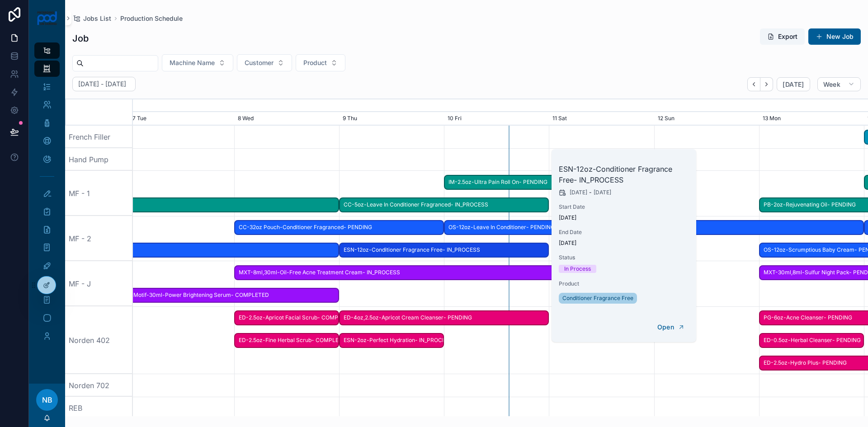  I want to click on div: REB, so click(99, 408).